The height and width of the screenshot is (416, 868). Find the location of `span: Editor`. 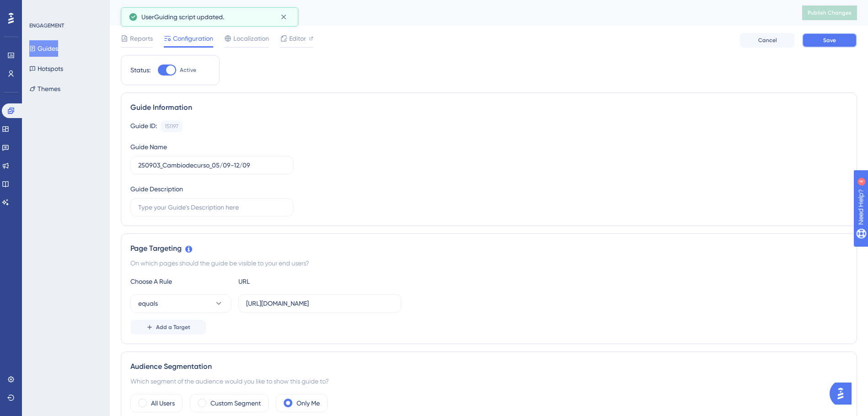

span: Editor is located at coordinates (297, 39).